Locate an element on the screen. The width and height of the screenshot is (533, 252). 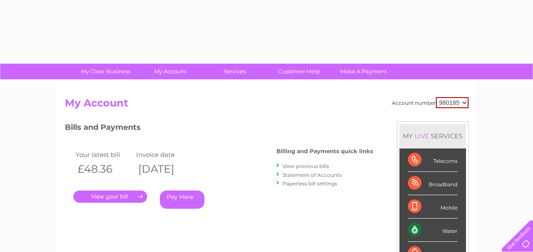
a: Services is located at coordinates (235, 71).